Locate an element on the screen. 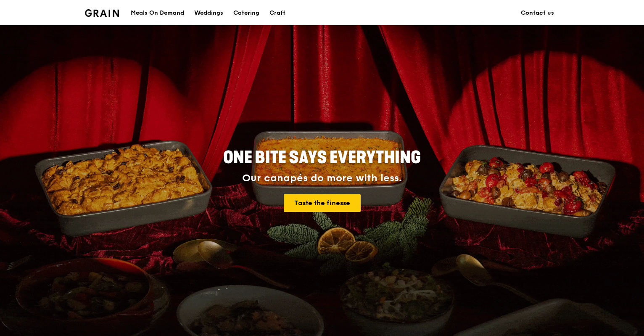  a: Craft is located at coordinates (277, 13).